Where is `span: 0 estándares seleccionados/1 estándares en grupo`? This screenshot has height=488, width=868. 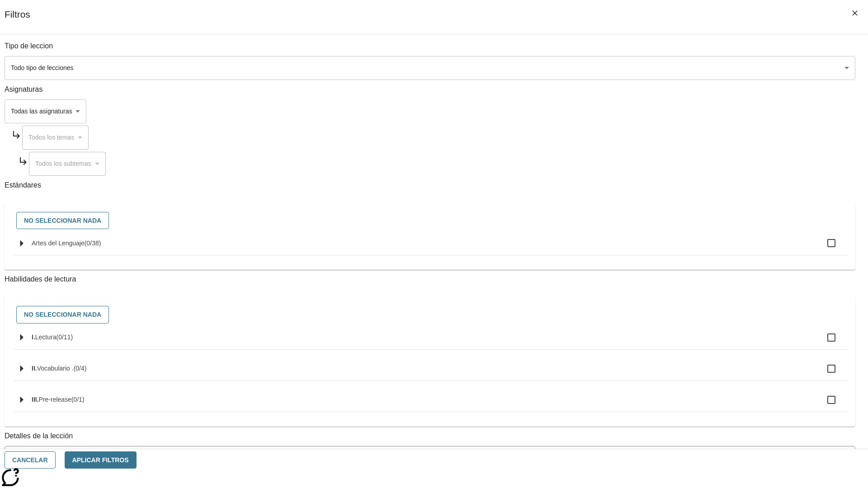 span: 0 estándares seleccionados/1 estándares en grupo is located at coordinates (78, 399).